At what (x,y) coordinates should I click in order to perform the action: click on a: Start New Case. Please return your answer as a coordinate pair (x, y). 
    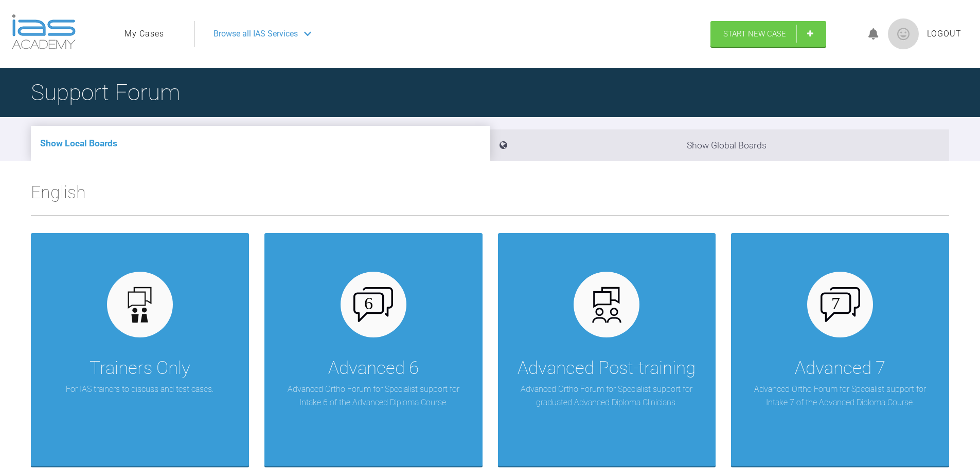
    Looking at the image, I should click on (768, 34).